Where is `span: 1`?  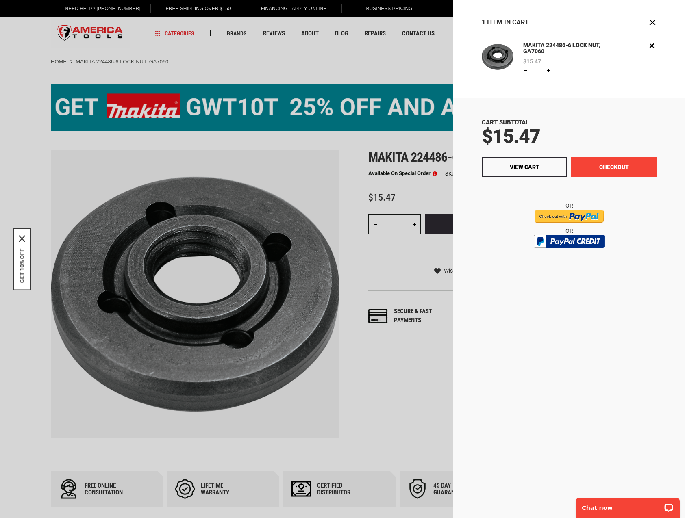
span: 1 is located at coordinates (483, 22).